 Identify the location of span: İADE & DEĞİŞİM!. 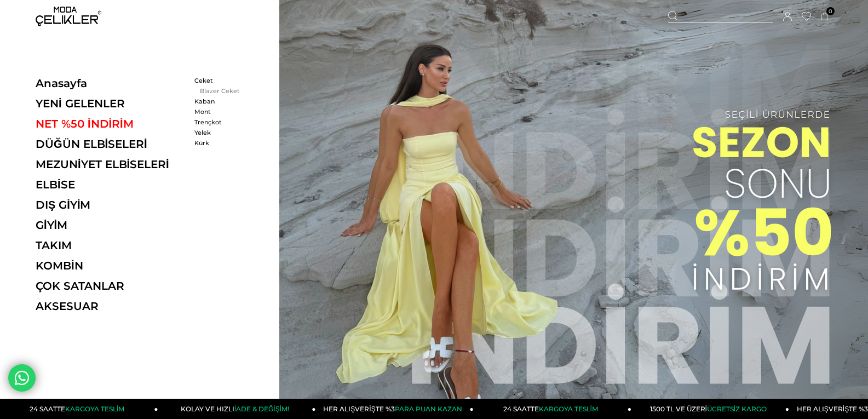
(262, 409).